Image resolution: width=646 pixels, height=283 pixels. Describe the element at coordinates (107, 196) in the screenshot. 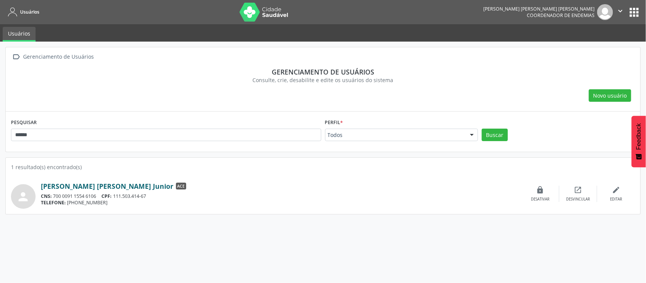

I see `span: CPF:` at that location.